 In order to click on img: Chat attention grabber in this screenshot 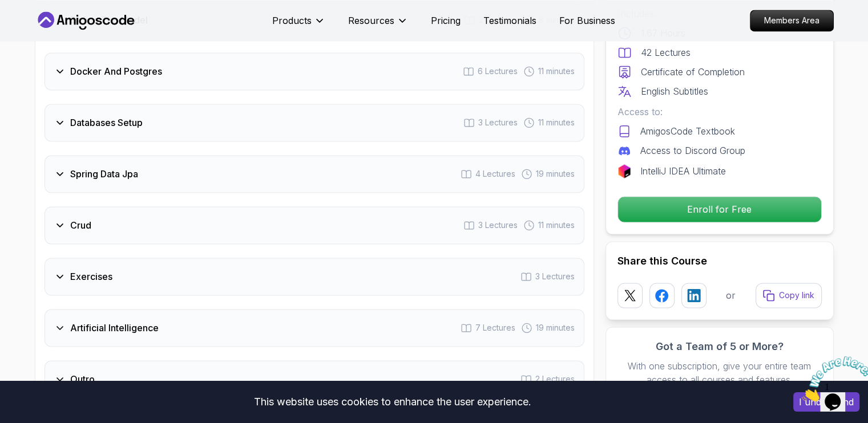, I will do `click(40, 27)`.